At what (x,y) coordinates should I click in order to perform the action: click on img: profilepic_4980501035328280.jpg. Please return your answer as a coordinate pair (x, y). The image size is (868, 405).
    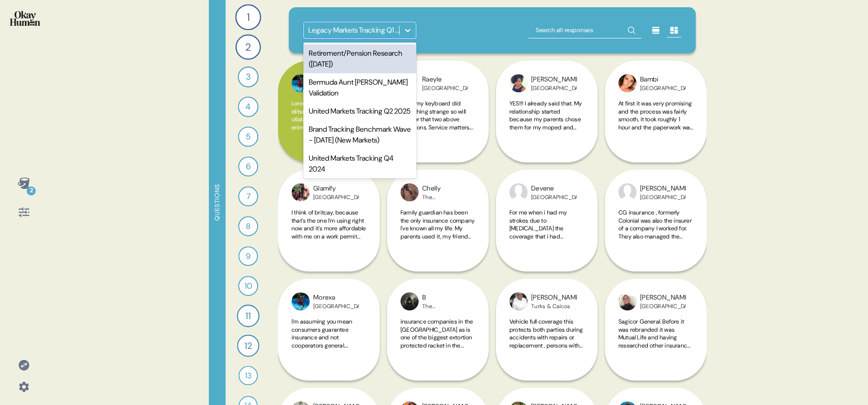
    Looking at the image, I should click on (301, 192).